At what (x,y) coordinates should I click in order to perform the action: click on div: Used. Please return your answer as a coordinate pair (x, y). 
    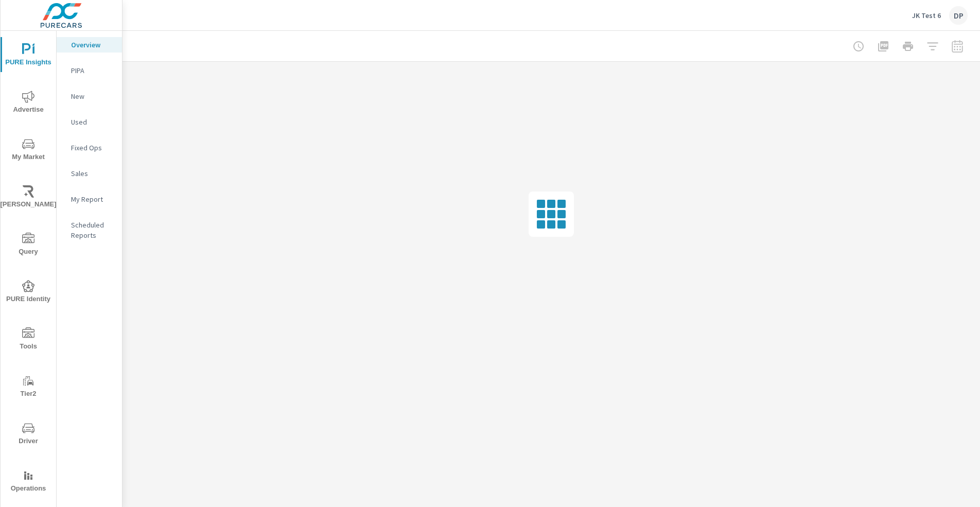
    Looking at the image, I should click on (89, 122).